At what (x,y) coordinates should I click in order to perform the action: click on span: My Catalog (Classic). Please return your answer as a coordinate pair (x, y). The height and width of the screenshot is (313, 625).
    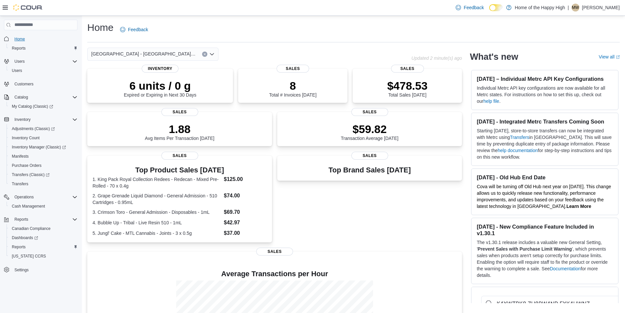
    Looking at the image, I should click on (32, 106).